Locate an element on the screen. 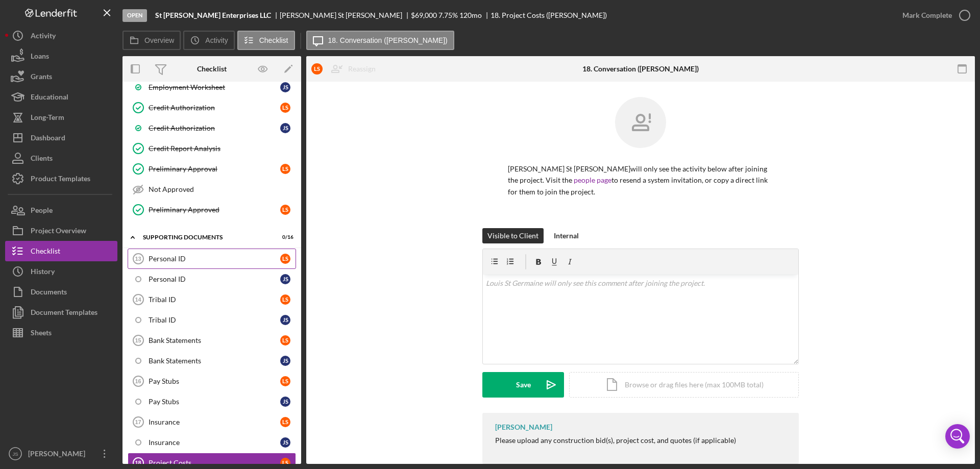  a: 17InsuranceLS is located at coordinates (212, 422).